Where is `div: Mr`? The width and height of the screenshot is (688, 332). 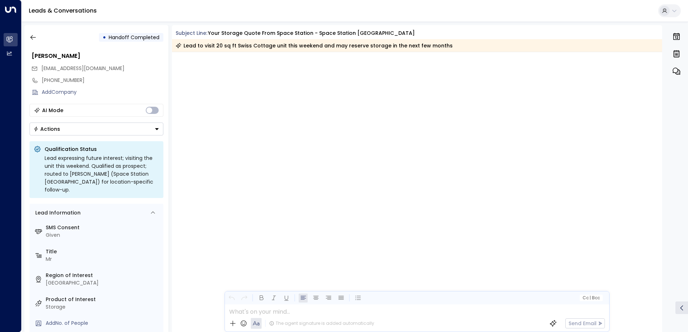
div: Mr is located at coordinates (103, 259).